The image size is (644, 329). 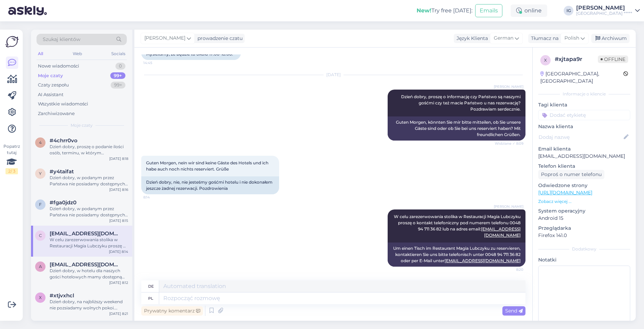 What do you see at coordinates (584, 211) in the screenshot?
I see `p: System operacyjny` at bounding box center [584, 211].